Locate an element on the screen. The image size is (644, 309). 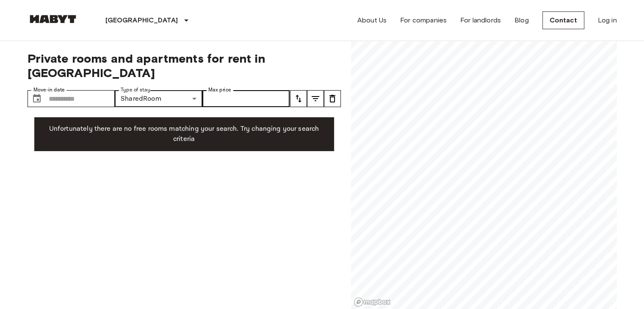
font: About Us is located at coordinates (372, 20).